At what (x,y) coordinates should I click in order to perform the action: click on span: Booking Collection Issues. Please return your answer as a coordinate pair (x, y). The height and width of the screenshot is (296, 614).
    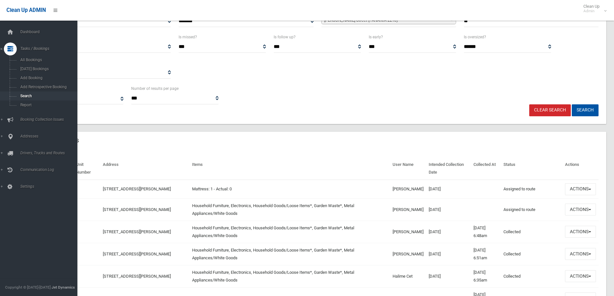
    Looking at the image, I should click on (50, 120).